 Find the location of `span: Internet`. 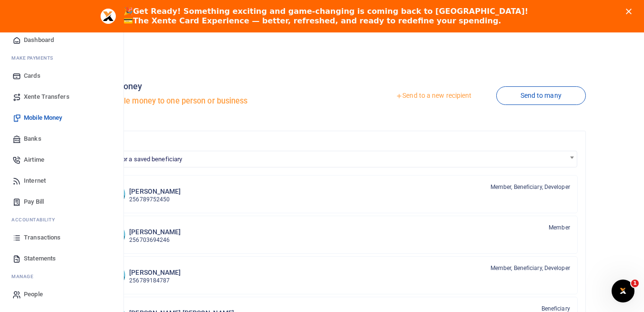

span: Internet is located at coordinates (35, 181).